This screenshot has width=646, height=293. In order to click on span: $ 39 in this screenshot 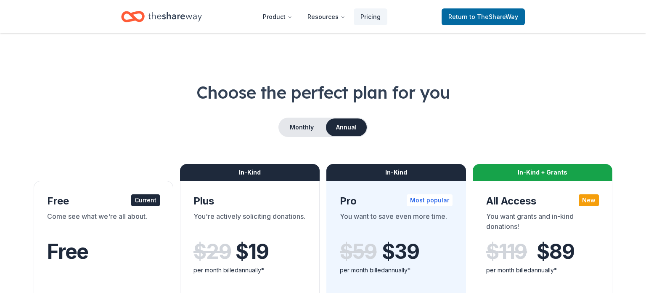, I will do `click(401, 251)`.